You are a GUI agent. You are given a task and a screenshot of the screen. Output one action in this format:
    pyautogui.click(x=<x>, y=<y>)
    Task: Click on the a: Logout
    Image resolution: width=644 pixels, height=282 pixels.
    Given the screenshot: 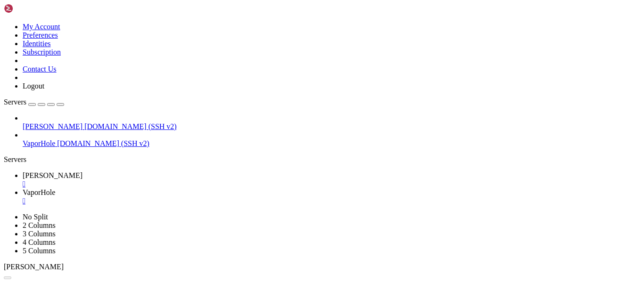 What is the action you would take?
    pyautogui.click(x=34, y=85)
    